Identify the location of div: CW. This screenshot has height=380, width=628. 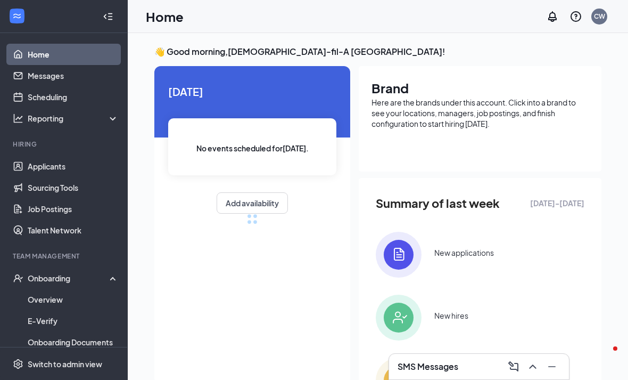
(600, 16).